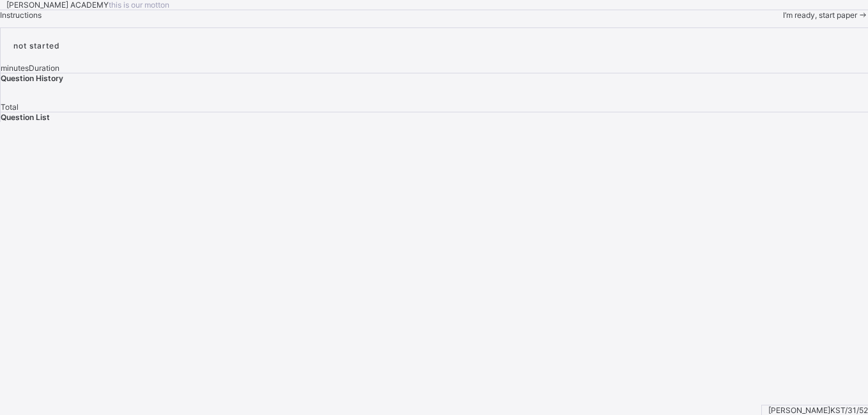  I want to click on span: KST/31/52, so click(848, 410).